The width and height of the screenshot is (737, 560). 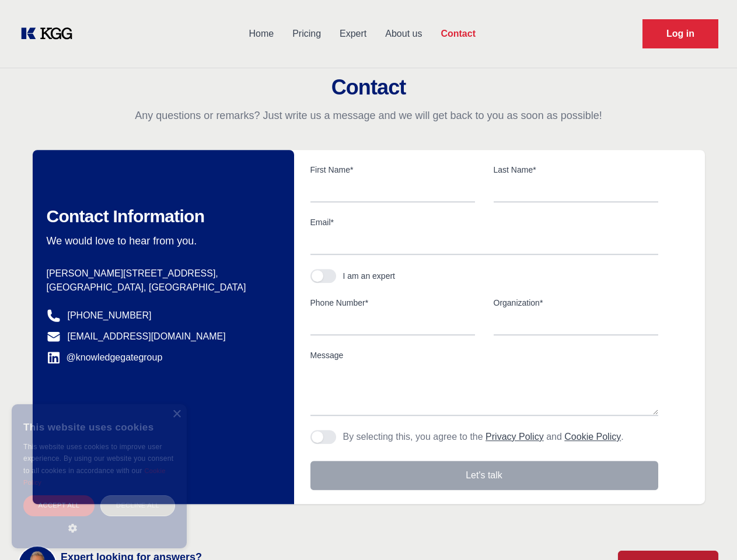 What do you see at coordinates (485, 476) in the screenshot?
I see `button: Let's talk` at bounding box center [485, 476].